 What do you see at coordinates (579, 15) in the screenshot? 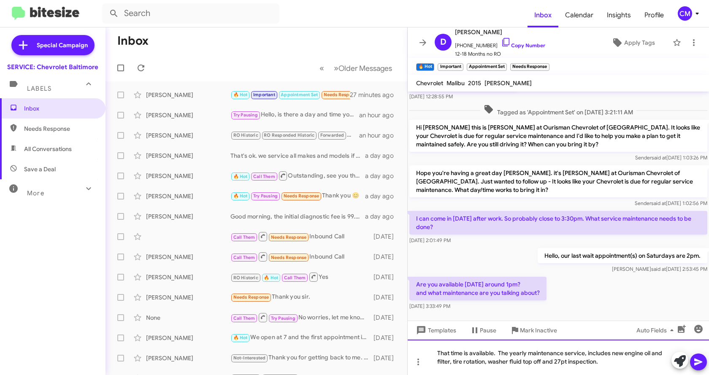
I see `a: Calendar` at bounding box center [579, 15].